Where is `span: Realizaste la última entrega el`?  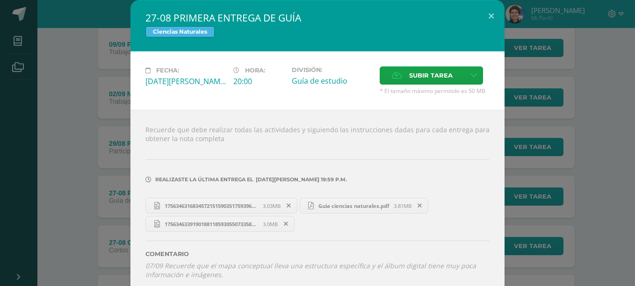
span: Realizaste la última entrega el is located at coordinates (204, 179).